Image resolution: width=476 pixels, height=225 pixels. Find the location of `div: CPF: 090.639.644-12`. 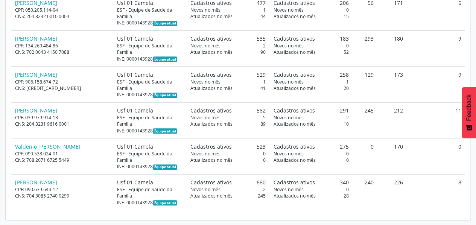

div: CPF: 090.639.644-12 is located at coordinates (62, 189).